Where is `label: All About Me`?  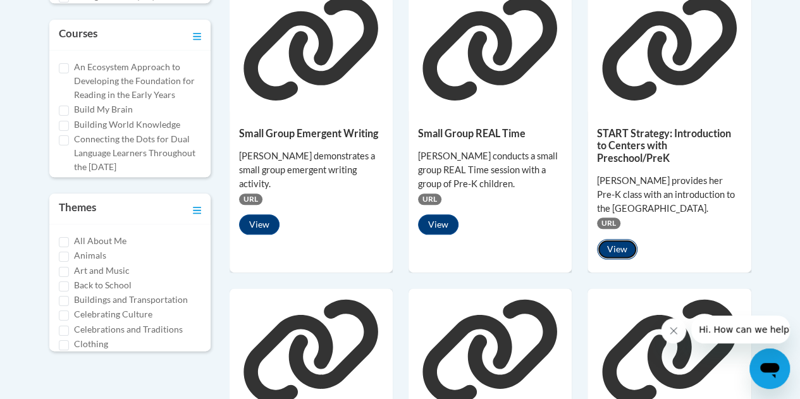
label: All About Me is located at coordinates (100, 241).